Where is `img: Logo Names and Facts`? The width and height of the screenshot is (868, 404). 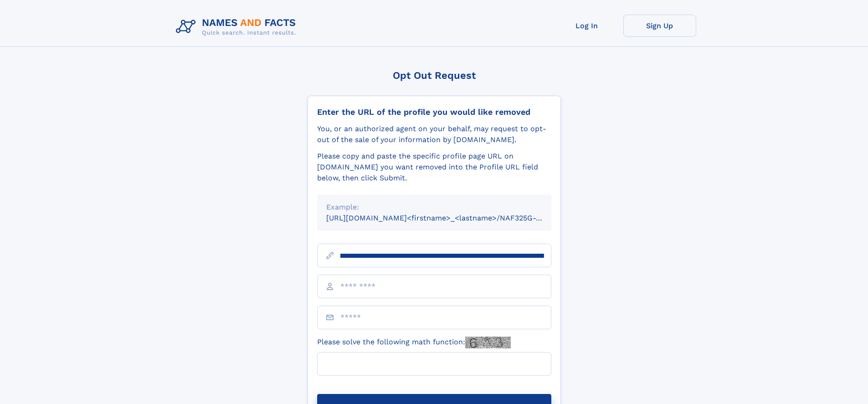 img: Logo Names and Facts is located at coordinates (238, 27).